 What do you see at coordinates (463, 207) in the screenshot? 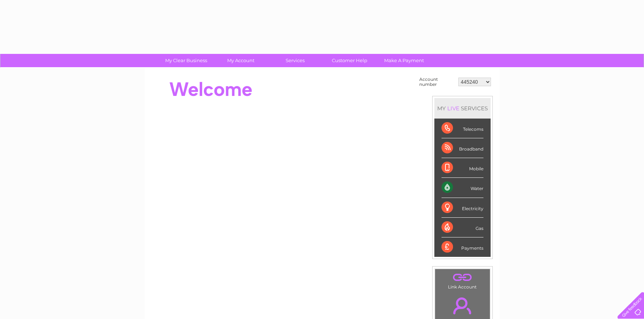
I see `div: Electricity` at bounding box center [463, 207].